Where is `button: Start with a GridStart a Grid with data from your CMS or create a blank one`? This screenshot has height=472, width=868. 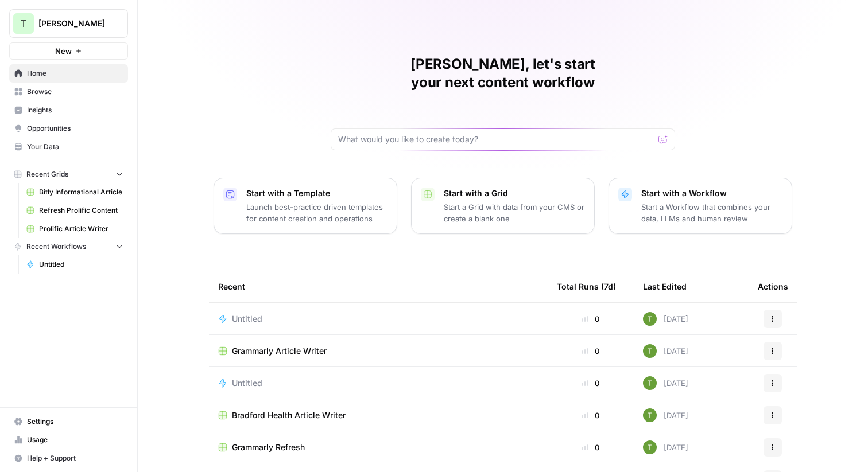 button: Start with a GridStart a Grid with data from your CMS or create a blank one is located at coordinates (503, 206).